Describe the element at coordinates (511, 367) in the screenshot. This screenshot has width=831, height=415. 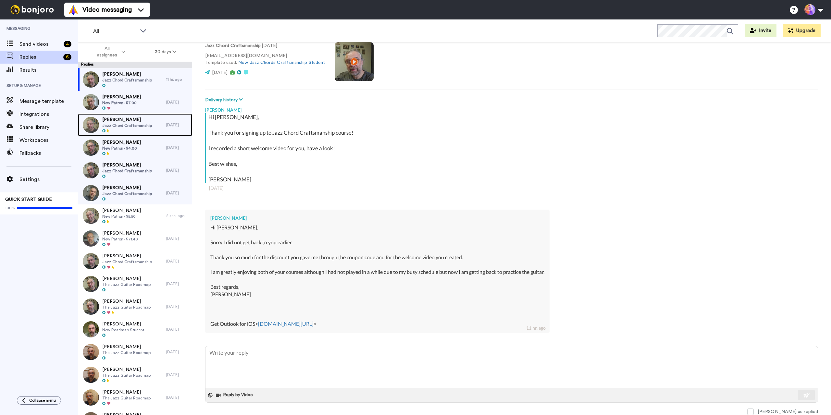
I see `textarea: To enrich screen reader interactions, please activate Accessibility in Grammarly extension settings` at that location.